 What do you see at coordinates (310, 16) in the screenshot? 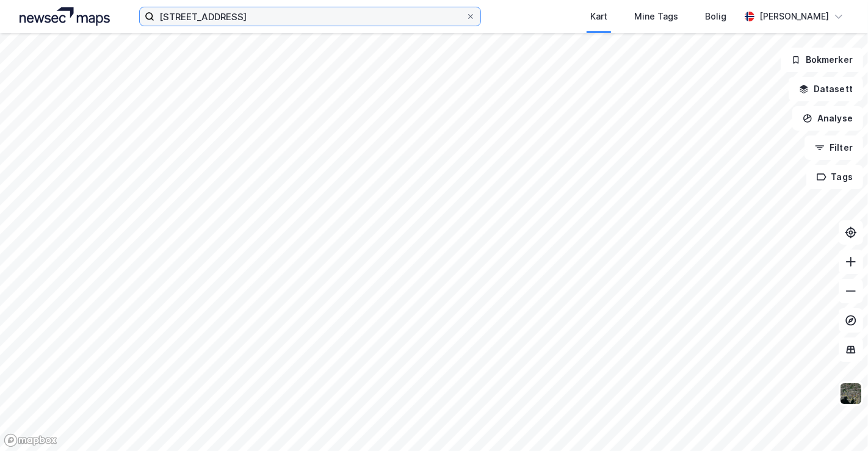
I see `input: Søk på adresse, matrikkel, gårdeiere, leietakere eller personer` at bounding box center [310, 16].